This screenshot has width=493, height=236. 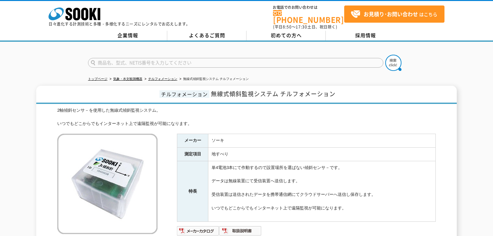 I want to click on th: 測定項目, so click(x=193, y=154).